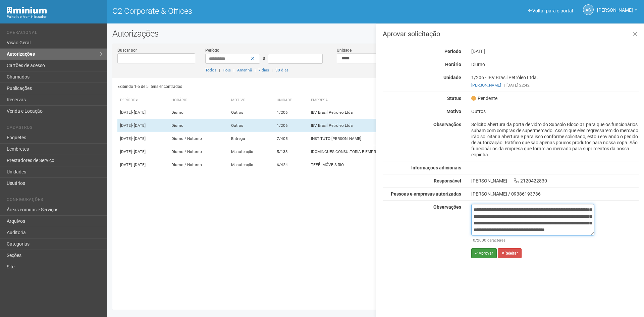 The image size is (644, 317). What do you see at coordinates (447, 181) in the screenshot?
I see `strong: Responsável` at bounding box center [447, 181].